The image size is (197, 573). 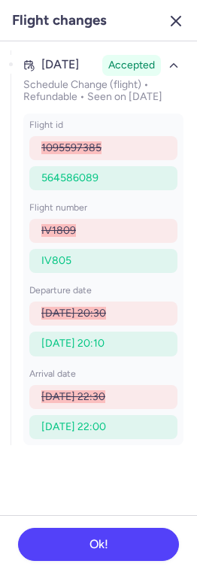 I want to click on span: IV805, so click(x=56, y=260).